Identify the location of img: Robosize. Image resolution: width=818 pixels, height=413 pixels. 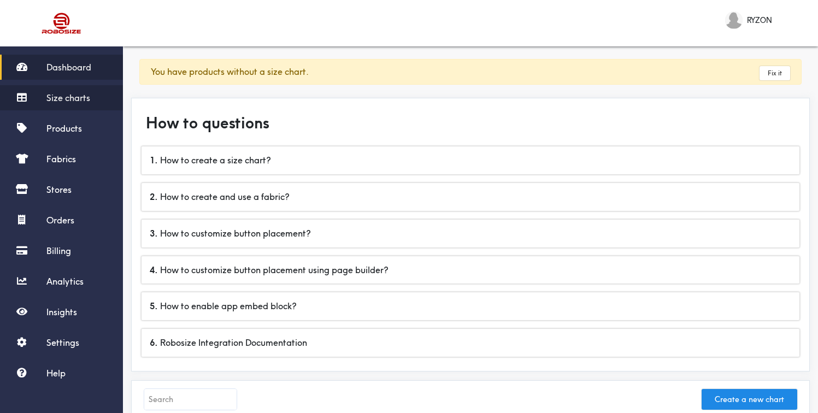
(62, 23).